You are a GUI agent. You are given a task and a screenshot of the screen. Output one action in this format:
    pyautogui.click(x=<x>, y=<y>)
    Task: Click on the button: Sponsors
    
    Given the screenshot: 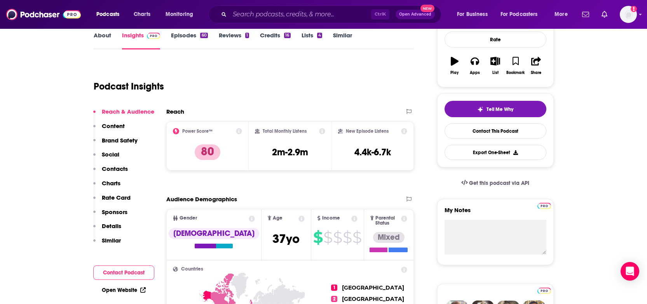 What is the action you would take?
    pyautogui.click(x=110, y=215)
    